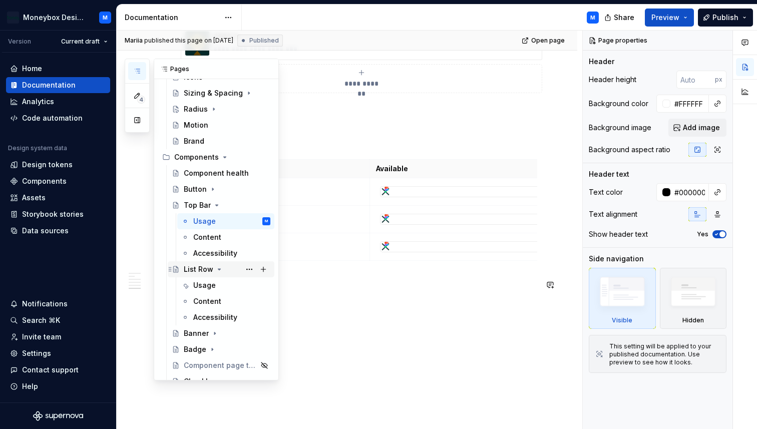 The image size is (757, 429). I want to click on div: Header, so click(601, 62).